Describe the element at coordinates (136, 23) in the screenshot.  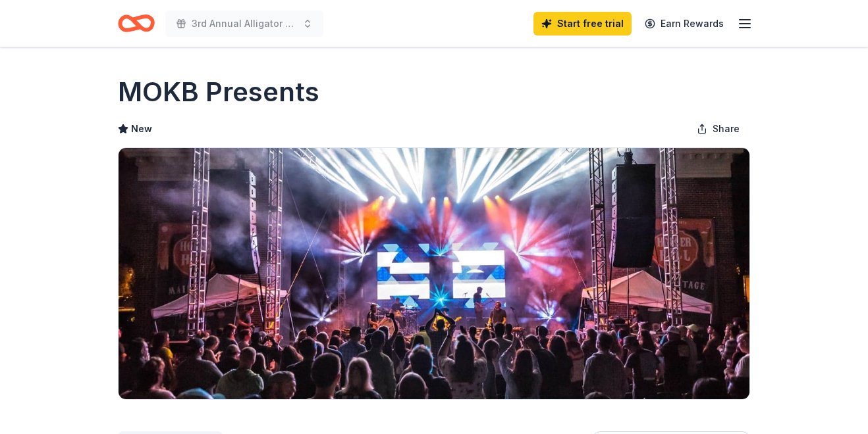
I see `a: Home` at that location.